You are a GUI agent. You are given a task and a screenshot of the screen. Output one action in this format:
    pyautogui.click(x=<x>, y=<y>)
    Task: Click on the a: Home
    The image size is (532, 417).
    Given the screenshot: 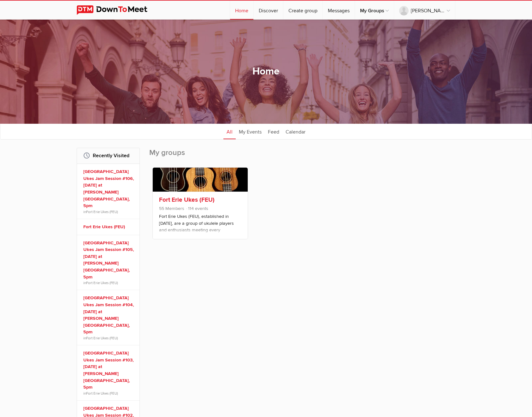 What is the action you would take?
    pyautogui.click(x=242, y=10)
    